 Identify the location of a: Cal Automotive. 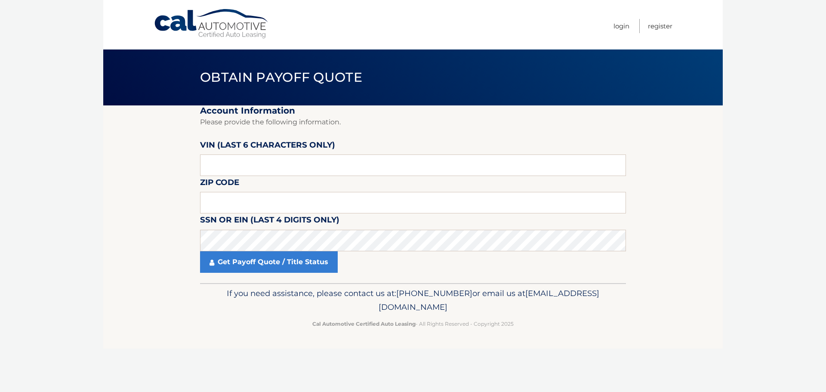
(212, 24).